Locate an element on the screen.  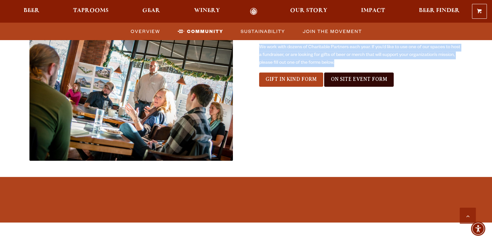
a: Our Story is located at coordinates (308, 11).